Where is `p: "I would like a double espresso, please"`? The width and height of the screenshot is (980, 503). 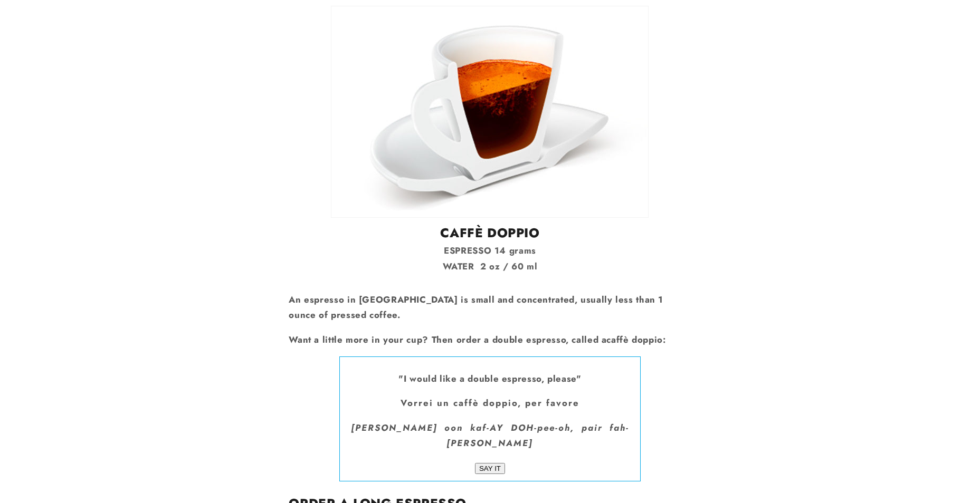
p: "I would like a double espresso, please" is located at coordinates (490, 379).